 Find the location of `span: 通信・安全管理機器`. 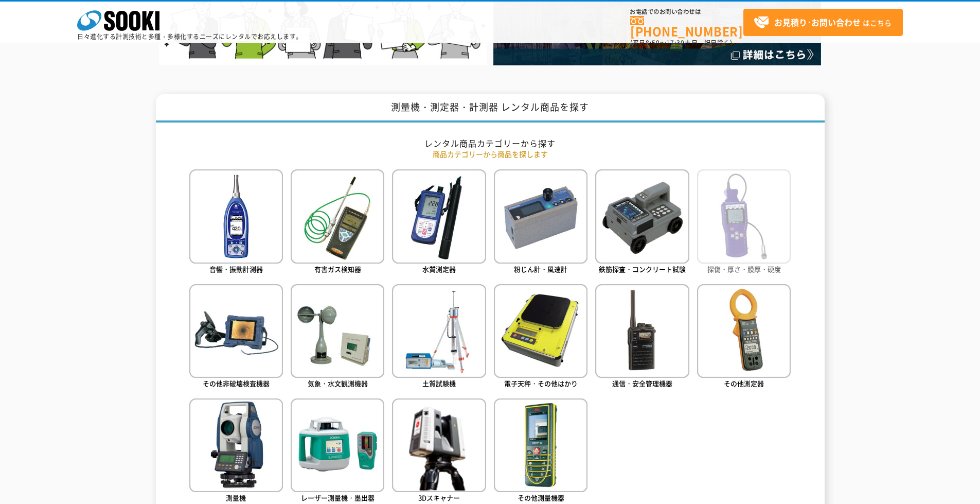

span: 通信・安全管理機器 is located at coordinates (642, 383).